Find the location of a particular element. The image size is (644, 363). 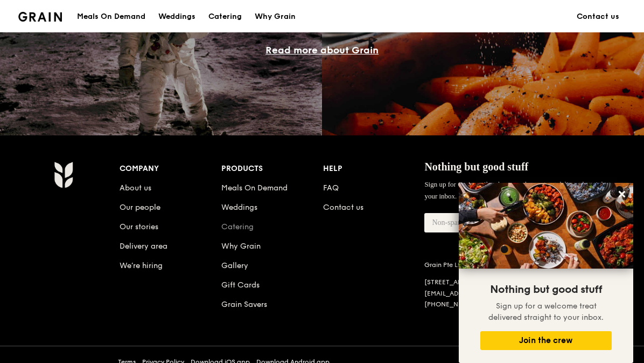

a: Gallery is located at coordinates (235, 265).